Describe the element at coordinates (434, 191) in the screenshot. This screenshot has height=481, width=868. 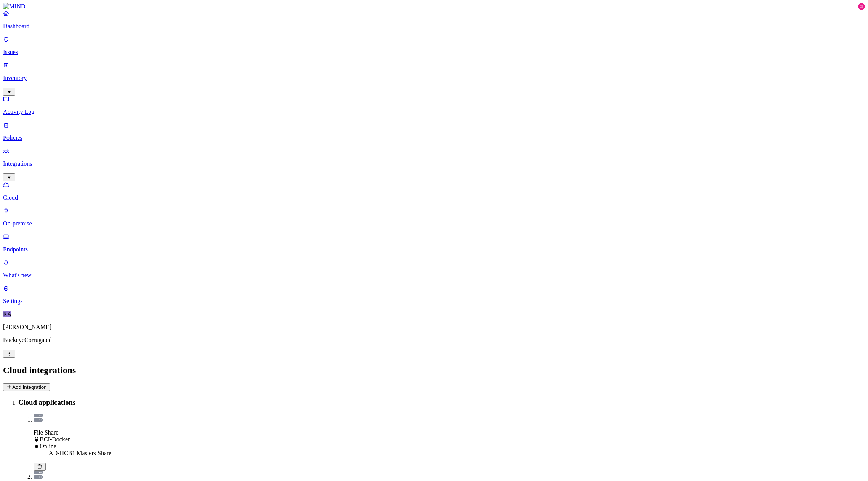
I see `a: Cloud` at that location.